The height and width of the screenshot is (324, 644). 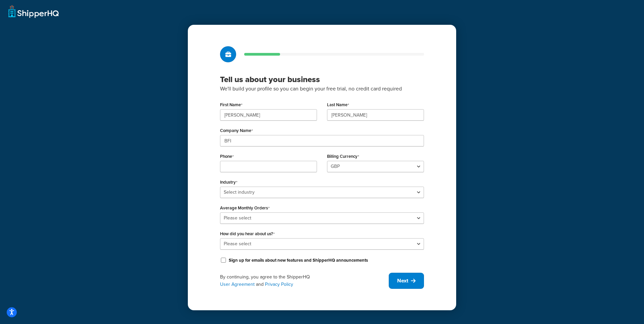 What do you see at coordinates (343, 157) in the screenshot?
I see `label: Billing Currency` at bounding box center [343, 157].